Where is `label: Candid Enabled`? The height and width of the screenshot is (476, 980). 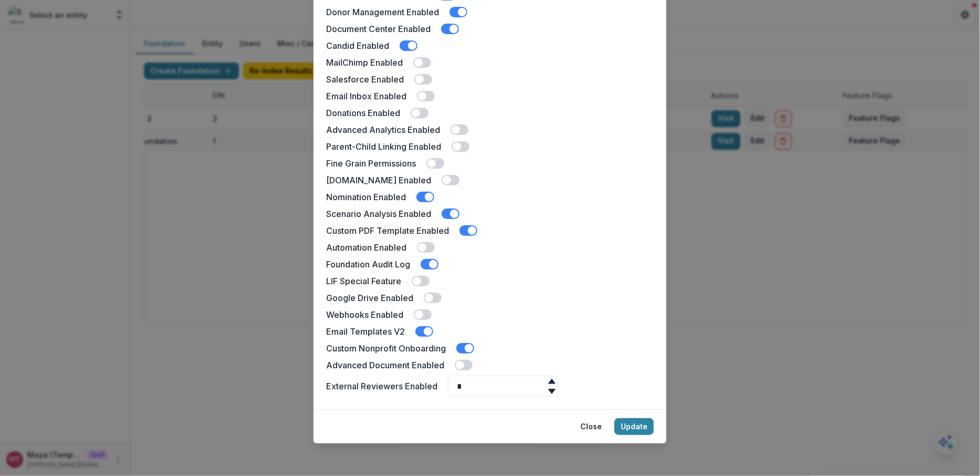 label: Candid Enabled is located at coordinates (358, 46).